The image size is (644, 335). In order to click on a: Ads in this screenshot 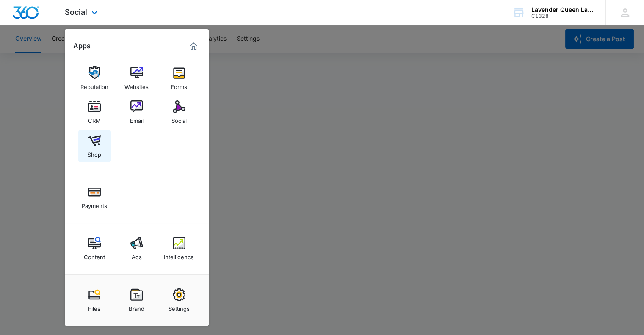, I will do `click(137, 248)`.